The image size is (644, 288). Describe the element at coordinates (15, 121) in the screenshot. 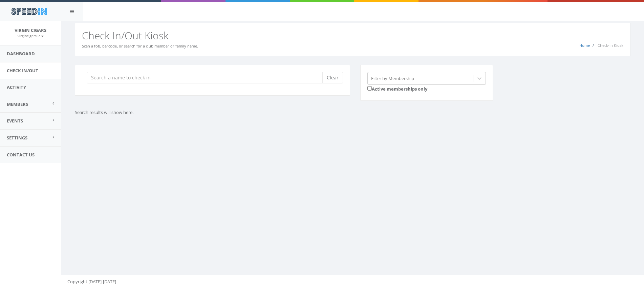

I see `span: Events` at that location.